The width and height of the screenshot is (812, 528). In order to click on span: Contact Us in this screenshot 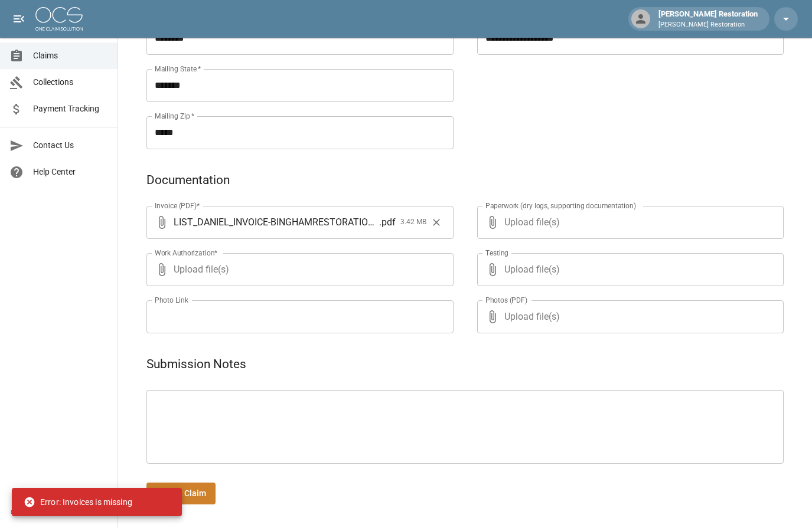, I will do `click(70, 145)`.